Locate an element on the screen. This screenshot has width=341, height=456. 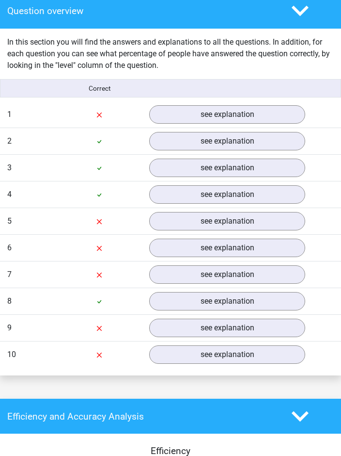
span: 6 is located at coordinates (9, 247).